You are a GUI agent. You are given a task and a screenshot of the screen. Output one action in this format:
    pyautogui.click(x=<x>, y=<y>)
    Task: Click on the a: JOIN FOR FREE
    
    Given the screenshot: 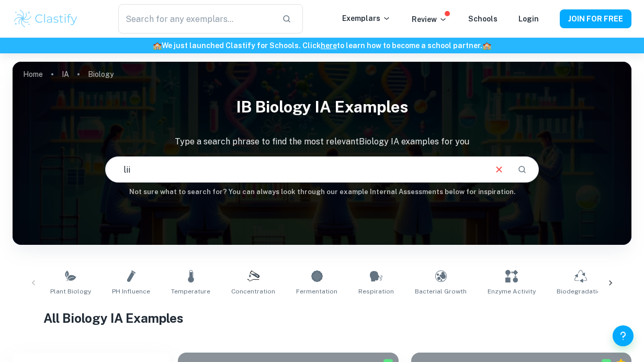 What is the action you would take?
    pyautogui.click(x=596, y=19)
    